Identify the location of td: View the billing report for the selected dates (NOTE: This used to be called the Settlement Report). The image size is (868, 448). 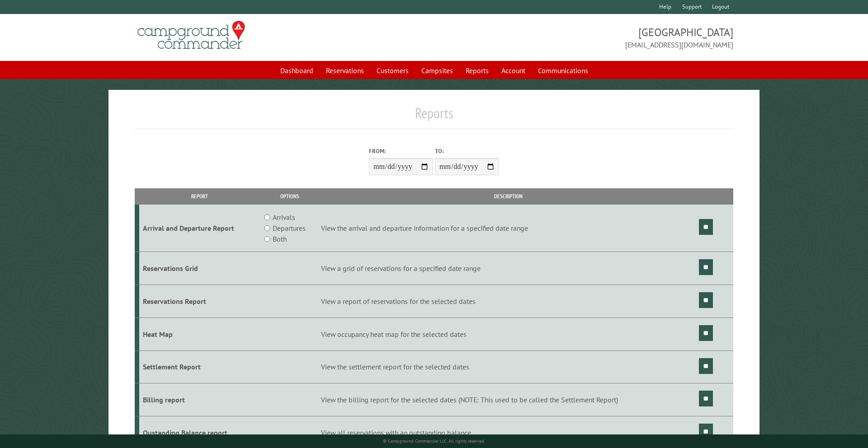
(508, 400).